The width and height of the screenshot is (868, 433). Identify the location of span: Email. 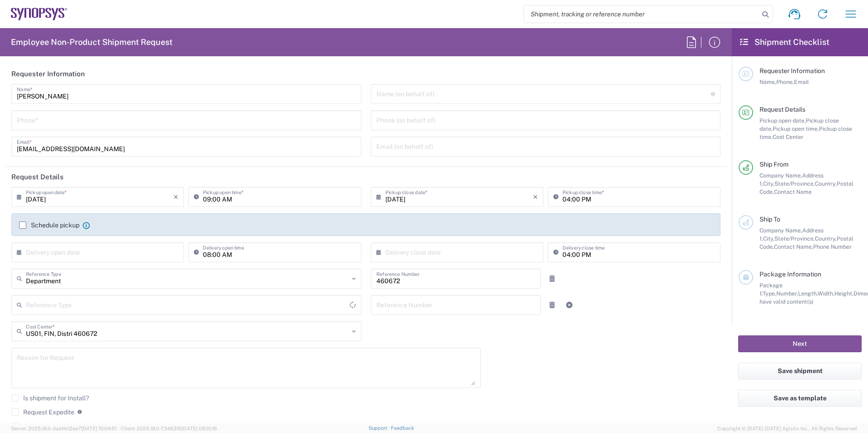
(801, 81).